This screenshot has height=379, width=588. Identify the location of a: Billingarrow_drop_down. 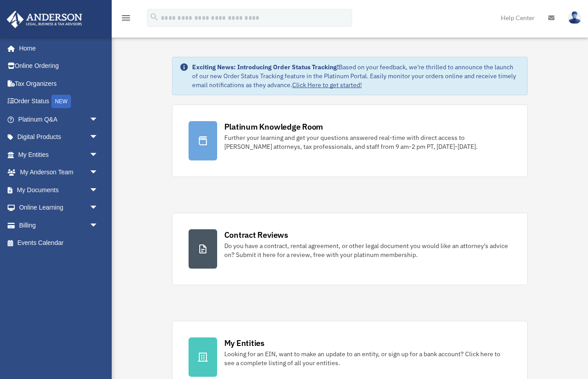
(59, 225).